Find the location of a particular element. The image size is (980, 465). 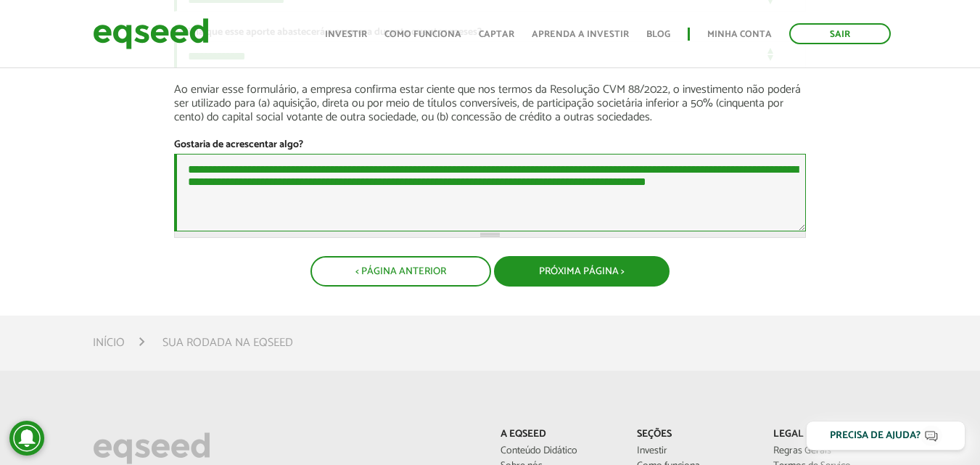

button: Próxima Página > is located at coordinates (582, 271).